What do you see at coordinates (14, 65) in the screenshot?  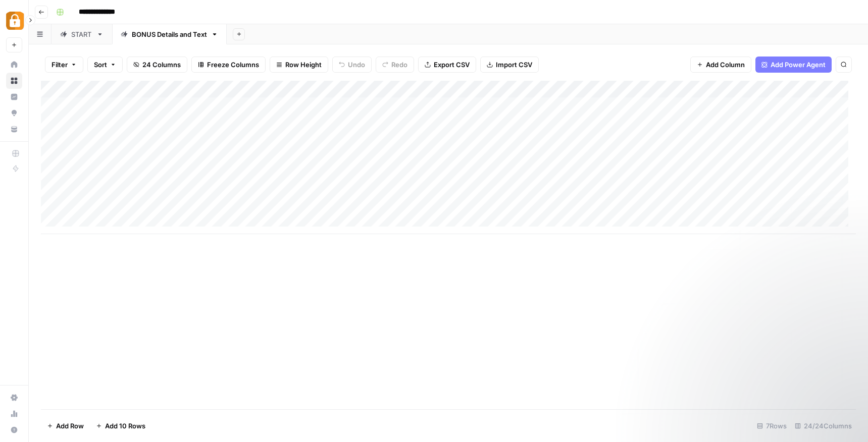 I see `a: Home` at bounding box center [14, 65].